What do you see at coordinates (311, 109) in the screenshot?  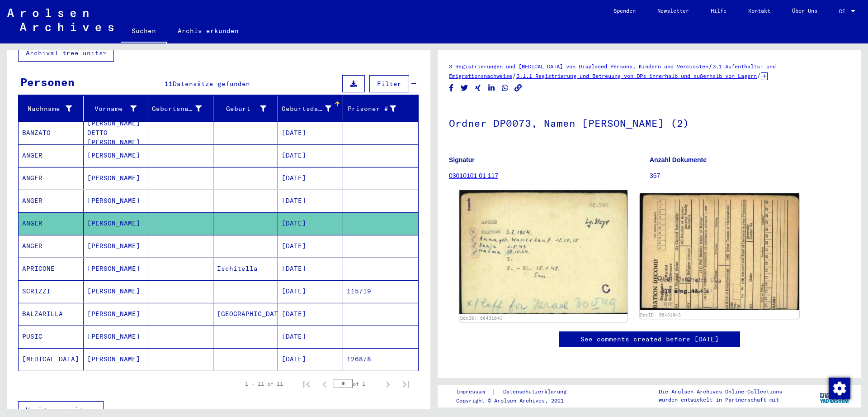 I see `mat-header-cell: Geburtsdatum` at bounding box center [311, 109].